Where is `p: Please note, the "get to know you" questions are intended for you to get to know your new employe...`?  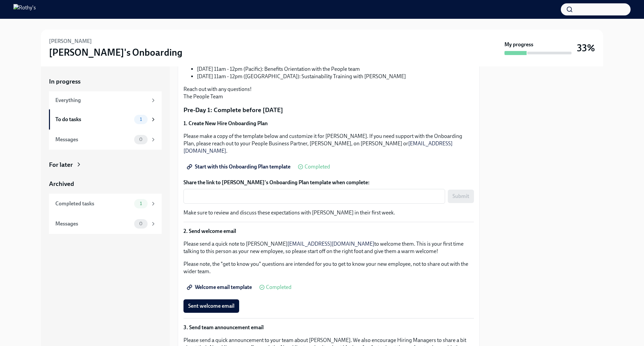 p: Please note, the "get to know you" questions are intended for you to get to know your new employe... is located at coordinates (329, 267).